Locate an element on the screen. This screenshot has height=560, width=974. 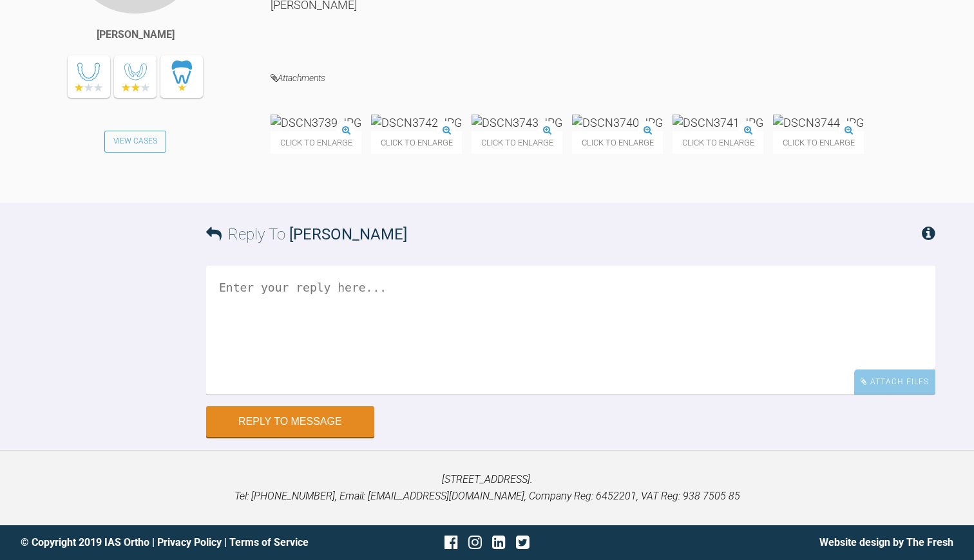
img: DSCN3742.JPG is located at coordinates (416, 122).